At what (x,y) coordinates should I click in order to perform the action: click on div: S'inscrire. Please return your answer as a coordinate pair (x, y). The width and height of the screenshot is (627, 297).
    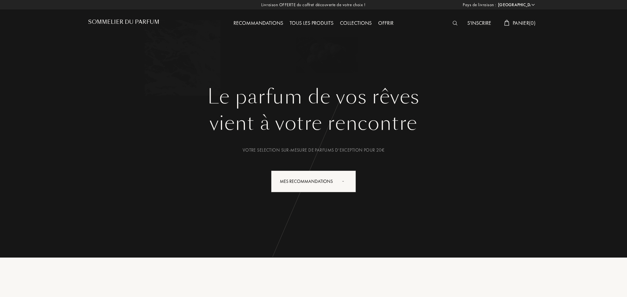
    Looking at the image, I should click on (479, 23).